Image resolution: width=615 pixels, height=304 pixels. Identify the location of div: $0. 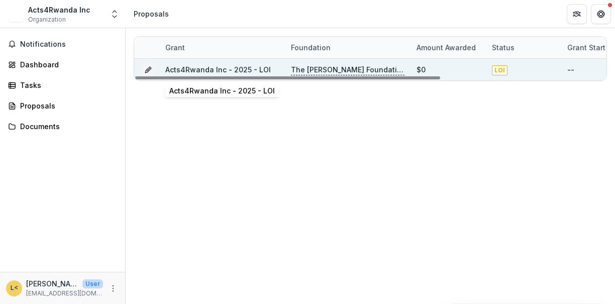
(421, 69).